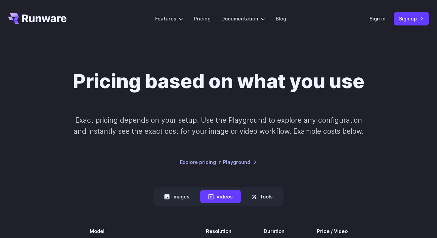  What do you see at coordinates (37, 18) in the screenshot?
I see `a: Go to /` at bounding box center [37, 18].